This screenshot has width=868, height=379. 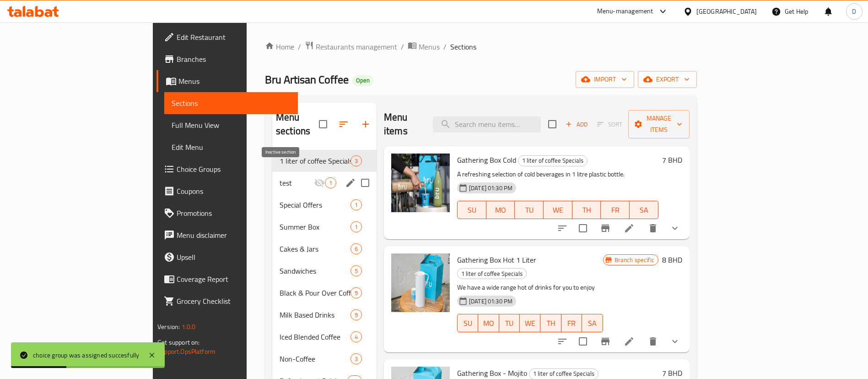 What do you see at coordinates (233, 213) in the screenshot?
I see `span: Promotions` at bounding box center [233, 213].